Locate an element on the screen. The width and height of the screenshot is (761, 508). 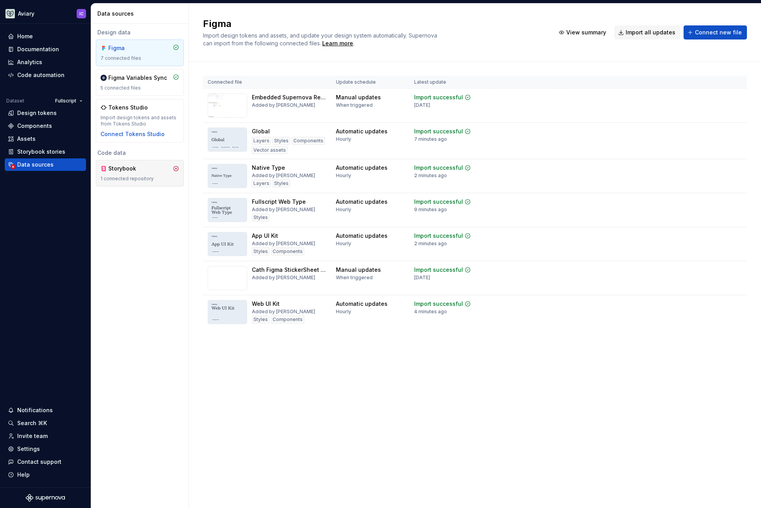
div: Storybook is located at coordinates (127, 169).